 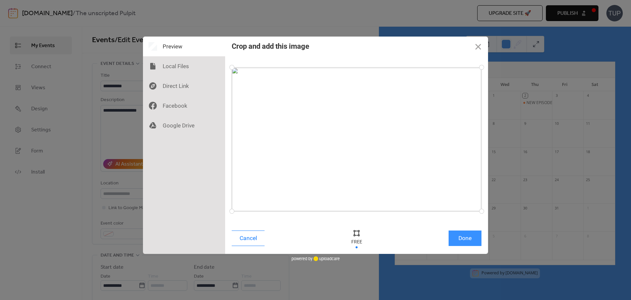 I want to click on button: Close, so click(x=479, y=46).